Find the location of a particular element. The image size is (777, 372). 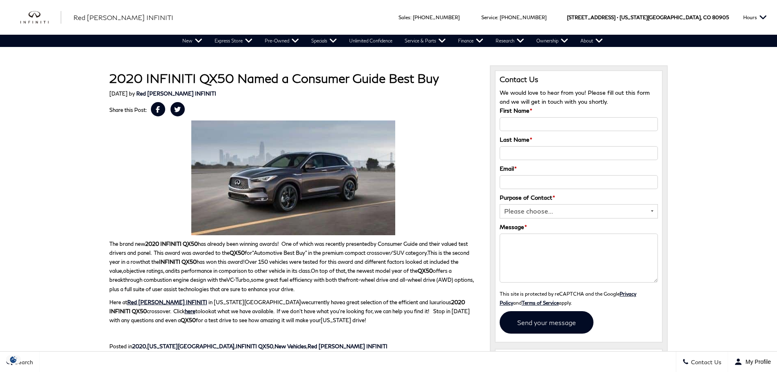

span: to is located at coordinates (198, 311).